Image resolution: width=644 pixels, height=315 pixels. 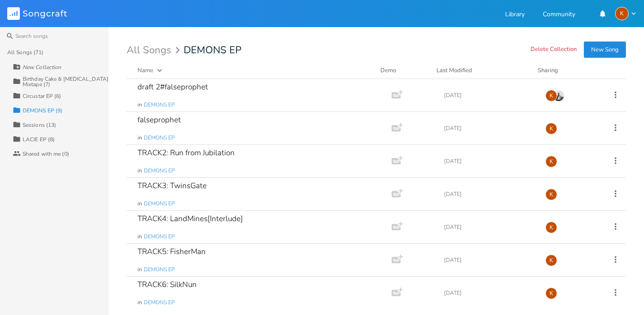 I want to click on div: Demo, so click(x=403, y=71).